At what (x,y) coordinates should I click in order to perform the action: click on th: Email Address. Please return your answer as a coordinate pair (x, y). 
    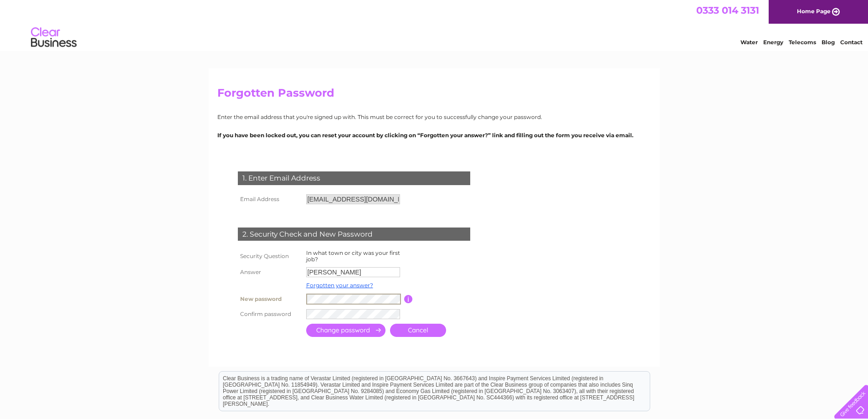
    Looking at the image, I should click on (270, 199).